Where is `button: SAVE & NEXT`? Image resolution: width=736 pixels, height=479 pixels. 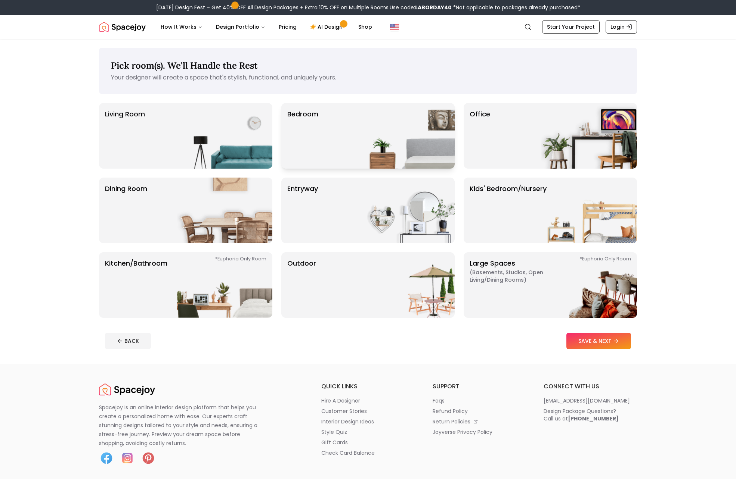 button: SAVE & NEXT is located at coordinates (598, 341).